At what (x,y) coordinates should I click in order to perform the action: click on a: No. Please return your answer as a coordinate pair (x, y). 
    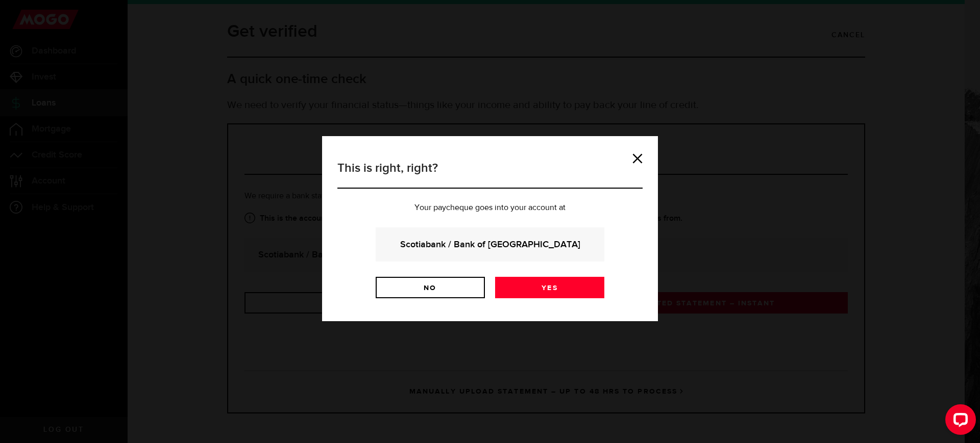
    Looking at the image, I should click on (430, 287).